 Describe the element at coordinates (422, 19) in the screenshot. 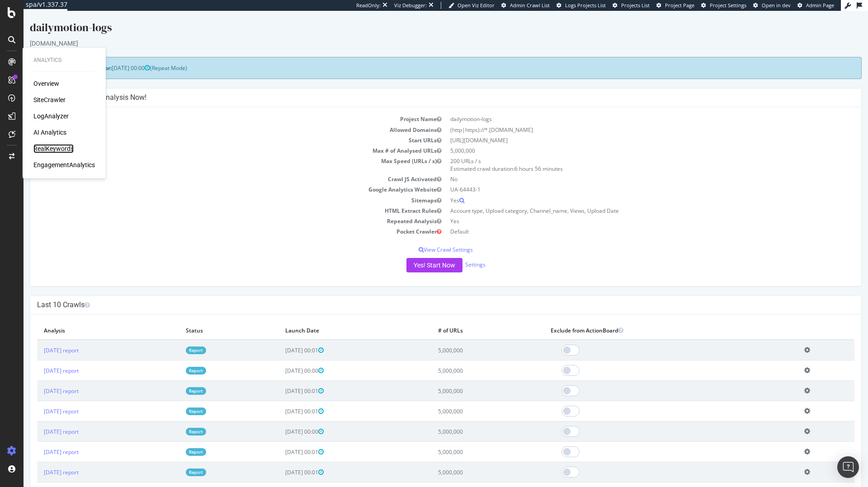

I see `div: dailymotion-logs` at that location.